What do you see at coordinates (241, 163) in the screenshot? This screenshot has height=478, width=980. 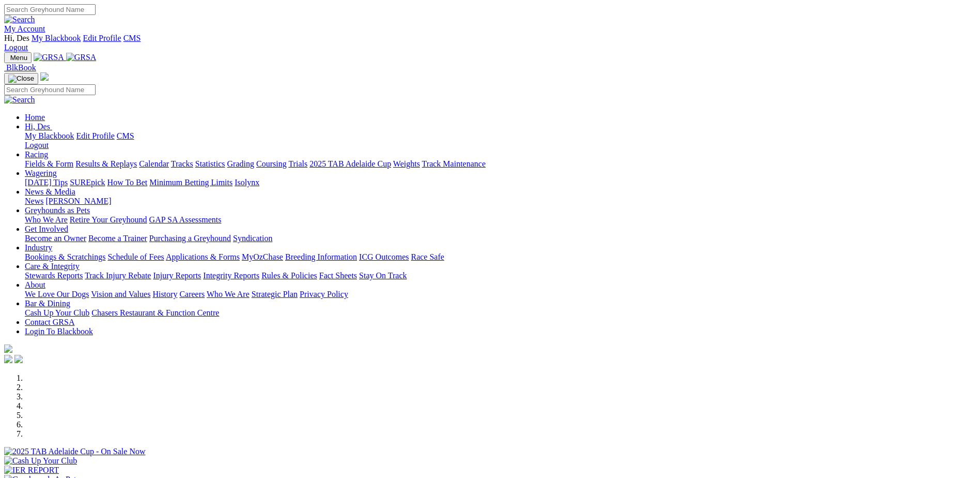 I see `a: Grading` at bounding box center [241, 163].